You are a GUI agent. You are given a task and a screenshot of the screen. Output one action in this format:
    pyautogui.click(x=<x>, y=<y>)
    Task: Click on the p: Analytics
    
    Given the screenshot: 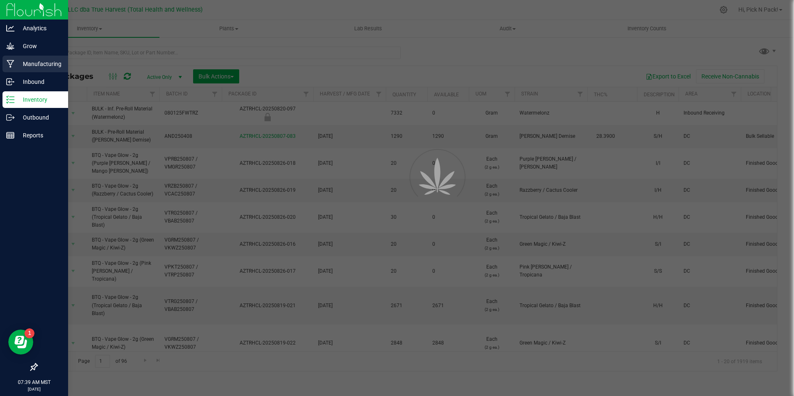 What is the action you would take?
    pyautogui.click(x=39, y=28)
    